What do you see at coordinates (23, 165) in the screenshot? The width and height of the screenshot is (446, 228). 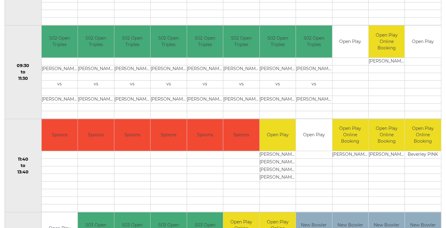 I see `td: 11:40 to 13:40` at bounding box center [23, 165].